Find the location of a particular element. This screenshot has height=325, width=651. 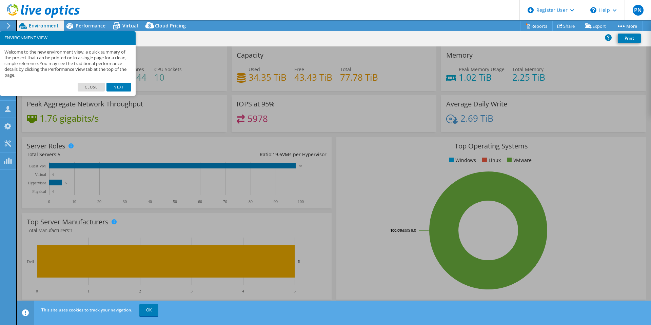

a: More is located at coordinates (627, 26).